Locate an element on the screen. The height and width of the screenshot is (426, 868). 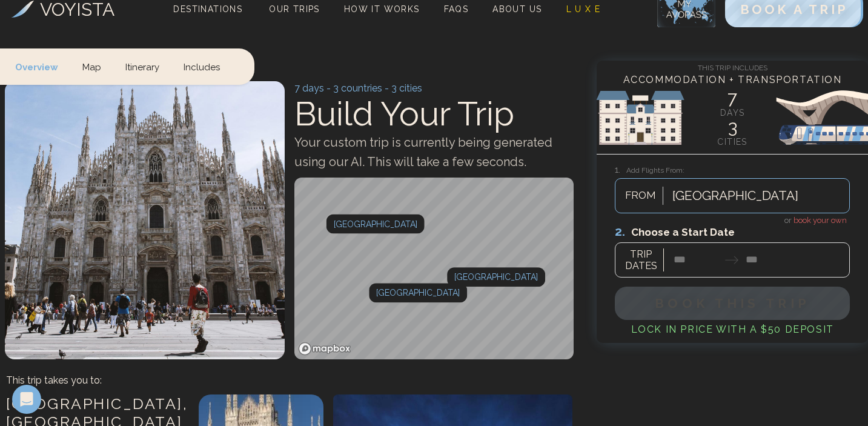
a: Map is located at coordinates (92, 66).